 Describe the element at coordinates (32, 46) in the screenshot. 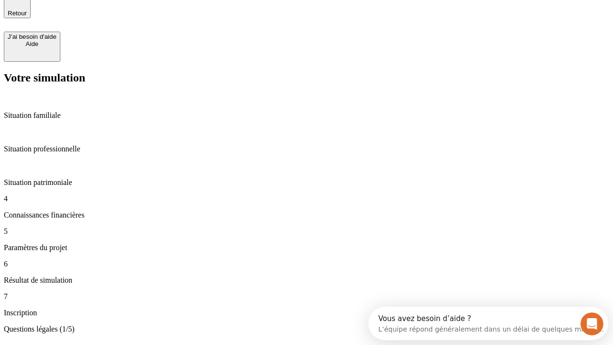

I see `button: J’ai besoin d'aideAide` at that location.